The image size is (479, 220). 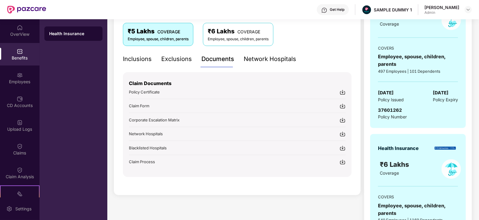 I want to click on div: Inclusions, so click(x=137, y=59).